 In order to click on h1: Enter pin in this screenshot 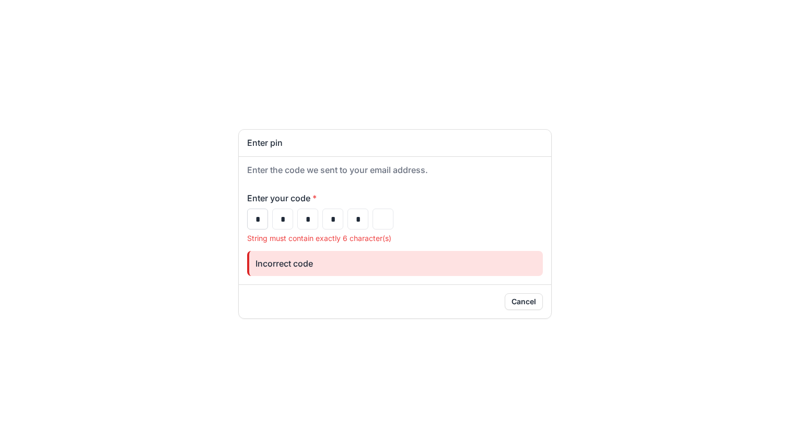, I will do `click(395, 143)`.